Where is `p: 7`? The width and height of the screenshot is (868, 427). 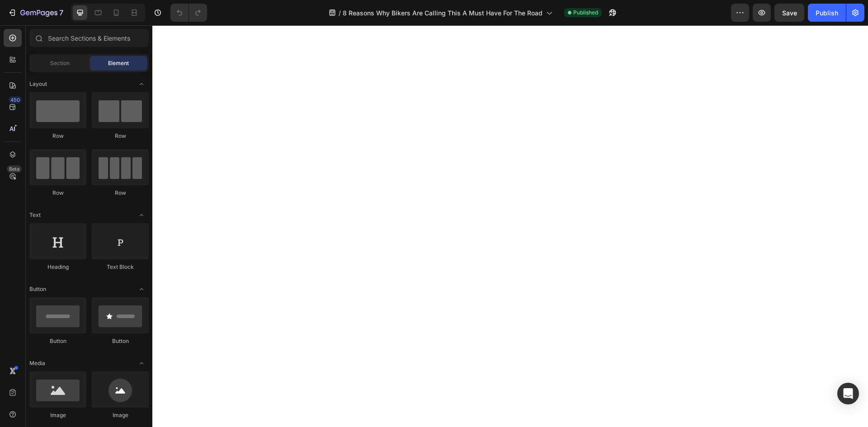 p: 7 is located at coordinates (61, 13).